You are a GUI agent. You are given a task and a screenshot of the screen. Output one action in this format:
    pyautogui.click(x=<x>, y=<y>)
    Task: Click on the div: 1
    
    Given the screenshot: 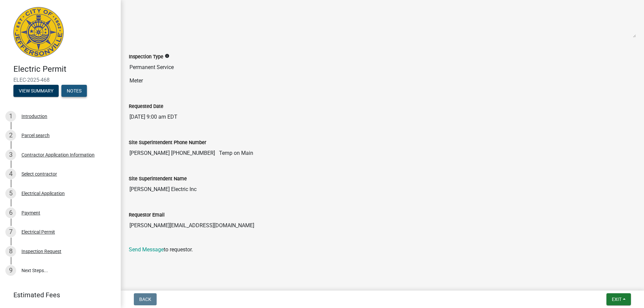 What is the action you would take?
    pyautogui.click(x=11, y=116)
    